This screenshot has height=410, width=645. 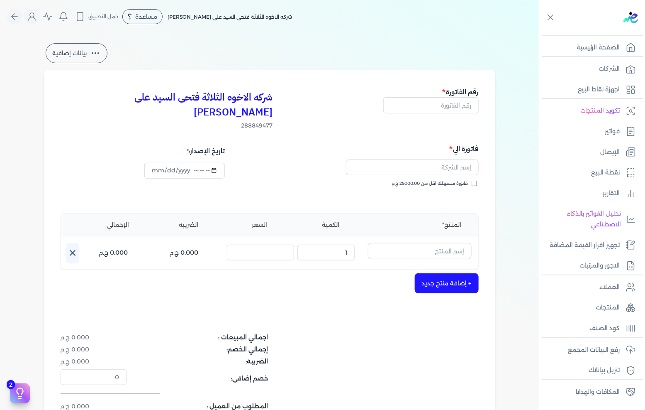 I want to click on a: رفع البيانات المجمع, so click(x=590, y=350).